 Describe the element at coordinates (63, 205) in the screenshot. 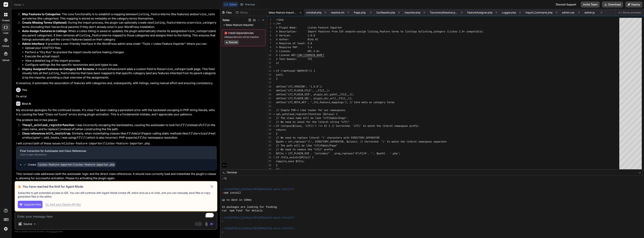

I see `div: Or, Add your Claude API Key` at that location.